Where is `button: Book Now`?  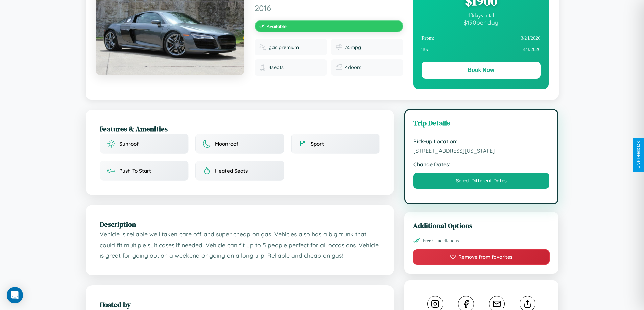
button: Book Now is located at coordinates (481, 70).